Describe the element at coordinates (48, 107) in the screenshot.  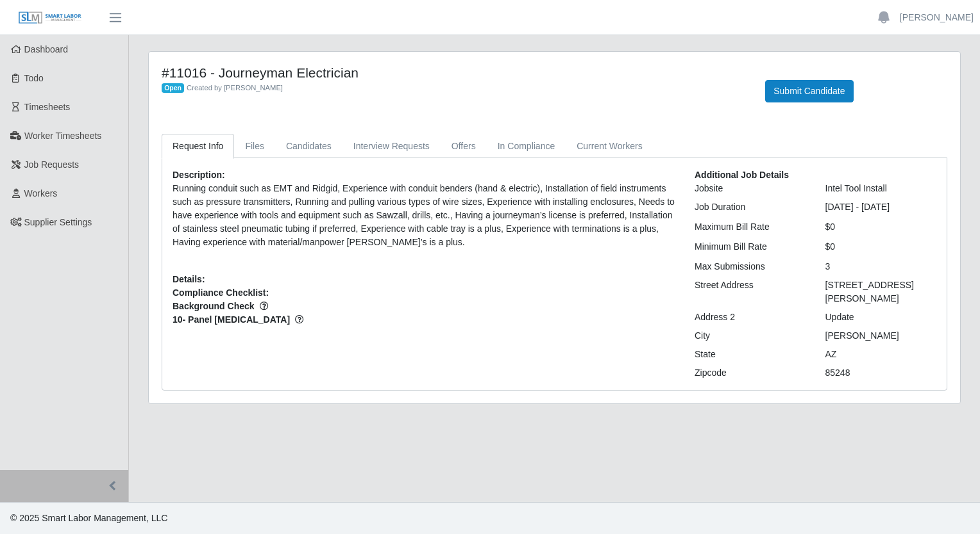
I see `span: Timesheets` at that location.